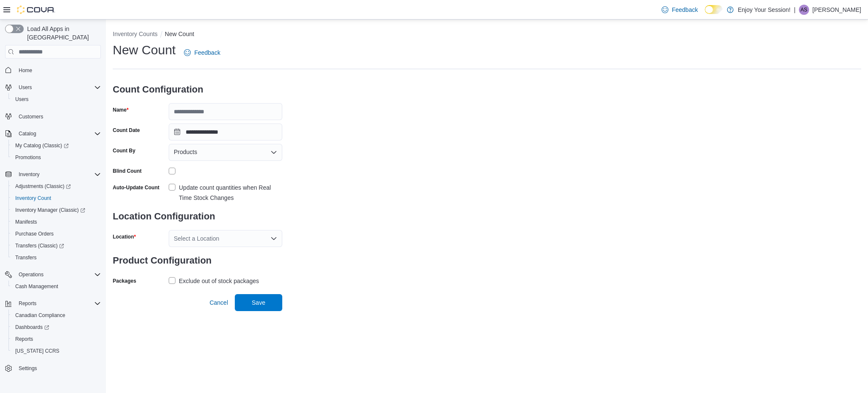 This screenshot has height=393, width=868. I want to click on a: Home, so click(25, 71).